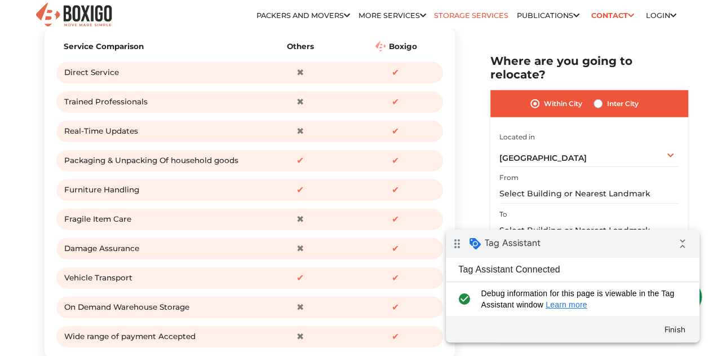 The image size is (713, 356). Describe the element at coordinates (157, 190) in the screenshot. I see `div: Furniture Handling` at that location.